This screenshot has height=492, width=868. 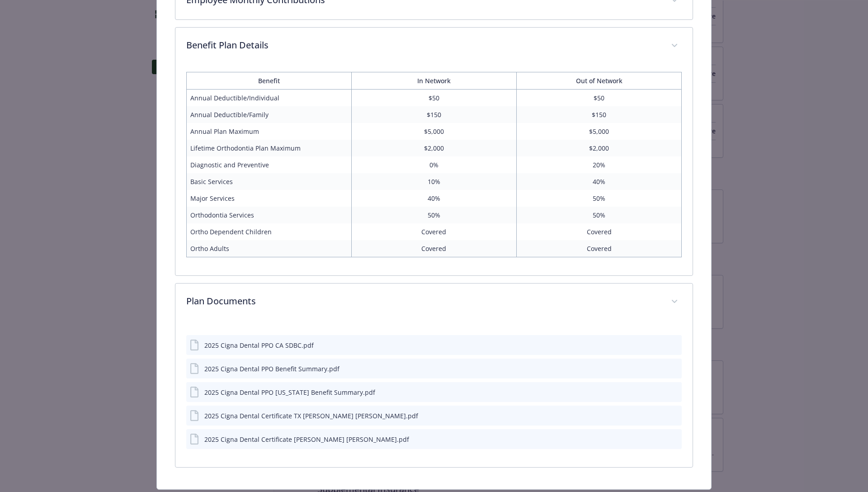 I want to click on td: Ortho Dependent Children, so click(x=269, y=231).